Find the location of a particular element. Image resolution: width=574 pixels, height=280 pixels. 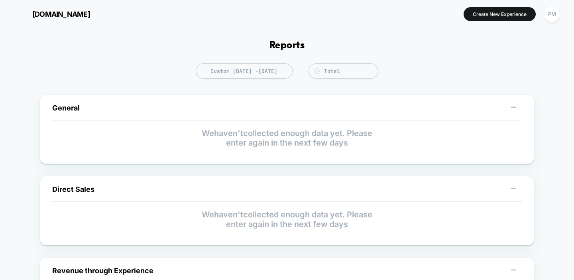

div: Total is located at coordinates (349, 71).